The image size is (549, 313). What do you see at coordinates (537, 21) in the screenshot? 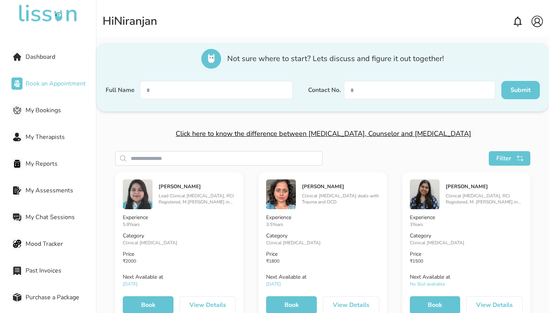
I see `img: account.svg` at bounding box center [537, 21].